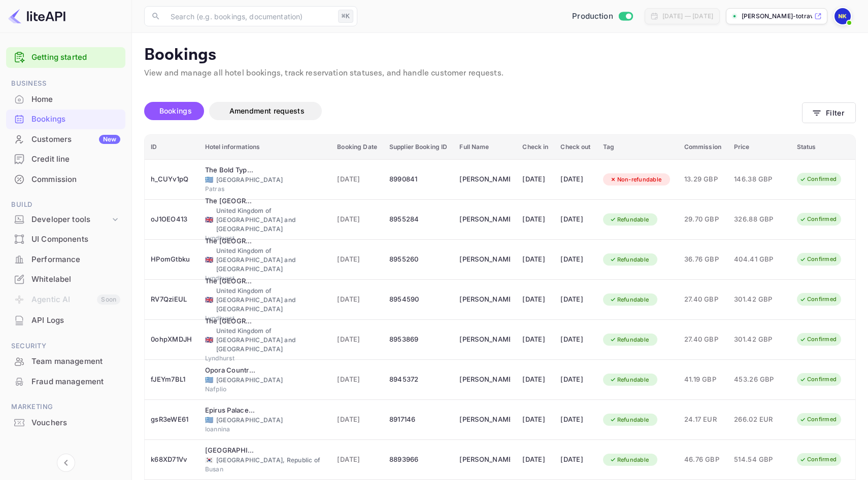 This screenshot has height=480, width=868. Describe the element at coordinates (418, 379) in the screenshot. I see `div: 8945372` at that location.